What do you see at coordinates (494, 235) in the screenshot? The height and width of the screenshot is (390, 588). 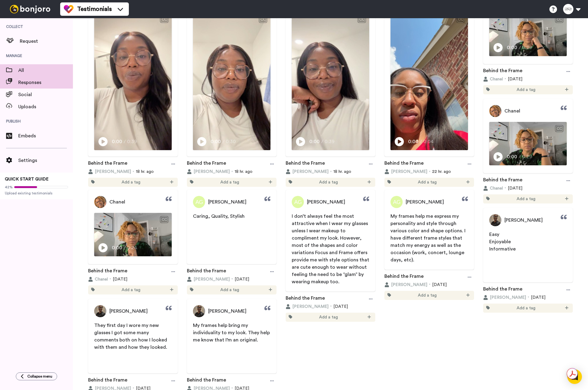 I see `span: Easy` at bounding box center [494, 235].